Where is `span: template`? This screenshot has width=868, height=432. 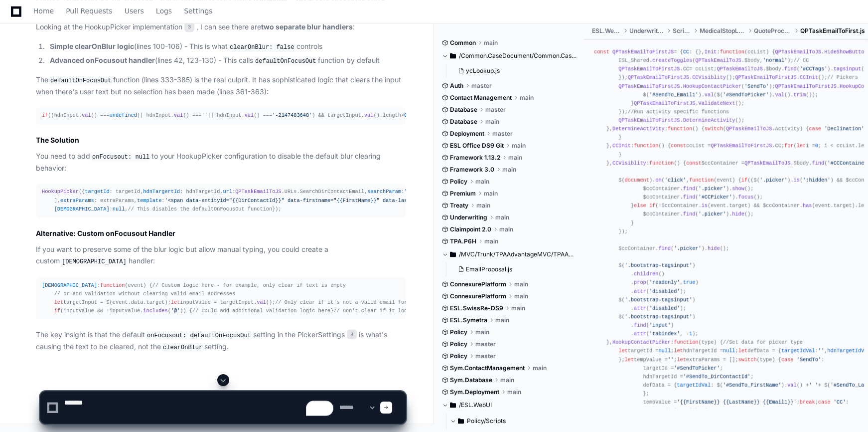
span: template is located at coordinates (149, 201).